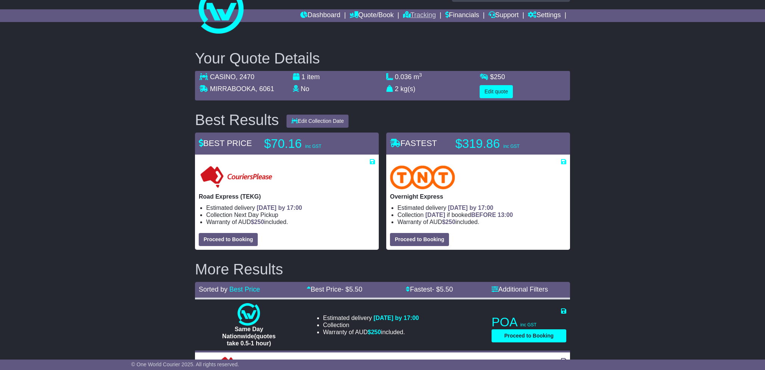  What do you see at coordinates (397, 89) in the screenshot?
I see `span: 2` at bounding box center [397, 89].